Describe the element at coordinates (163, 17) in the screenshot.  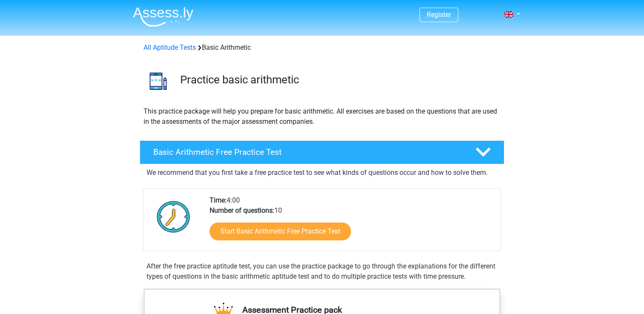
I see `img: Assessly` at that location.